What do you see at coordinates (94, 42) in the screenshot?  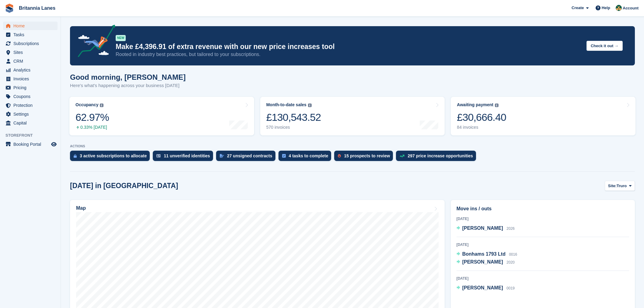 I see `img: price-adjustments-announcement-icon-8257ccfd72463d97f412b2fc003d46551f7dbcb40ab6d574587a9cd5c0d94...` at bounding box center [94, 42].